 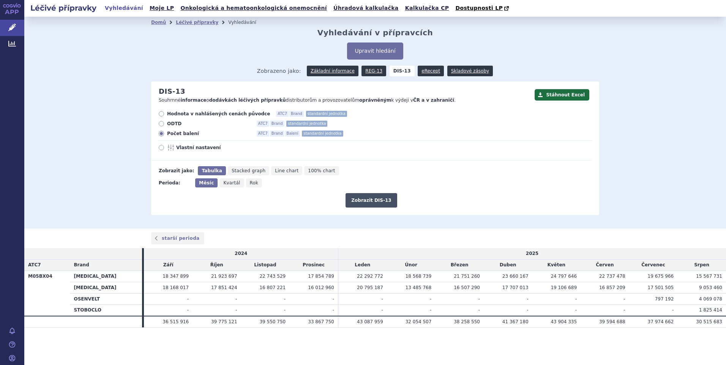 What do you see at coordinates (427, 8) in the screenshot?
I see `a: Kalkulačka CP` at bounding box center [427, 8].